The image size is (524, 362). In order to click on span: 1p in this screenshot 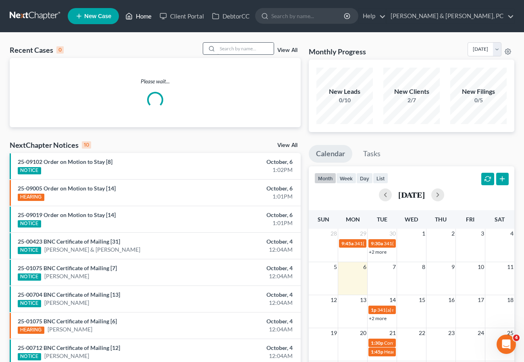, I will do `click(374, 310)`.